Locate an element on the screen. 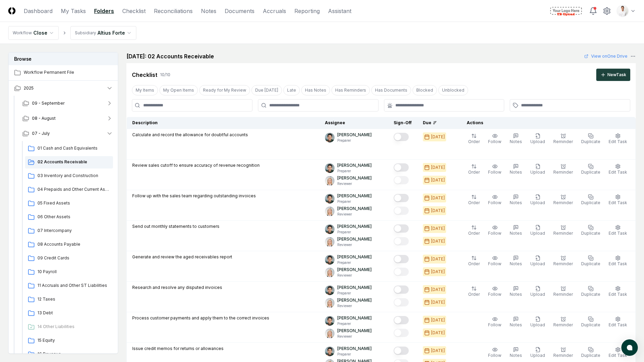 This screenshot has width=644, height=362. th: Assignee is located at coordinates (354, 123).